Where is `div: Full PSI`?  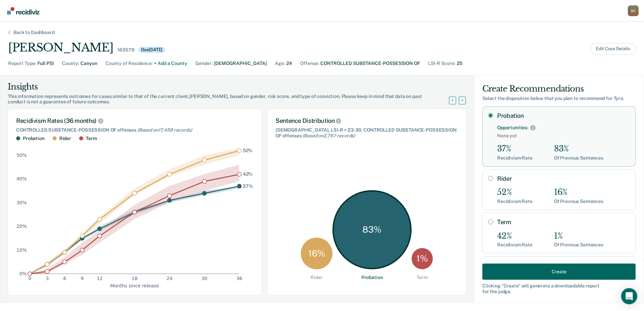 div: Full PSI is located at coordinates (46, 63).